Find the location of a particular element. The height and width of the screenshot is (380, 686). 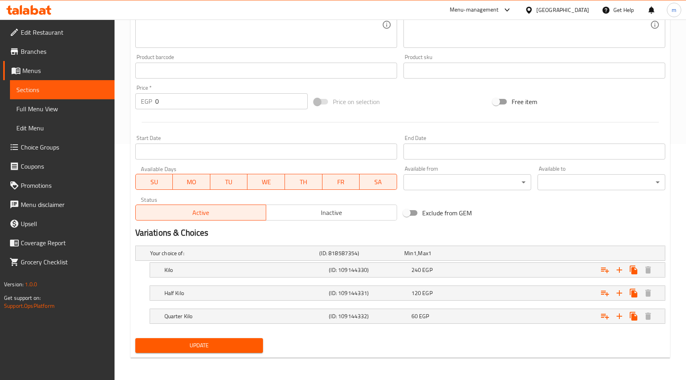

span: Exclude from GEM is located at coordinates (447, 213).